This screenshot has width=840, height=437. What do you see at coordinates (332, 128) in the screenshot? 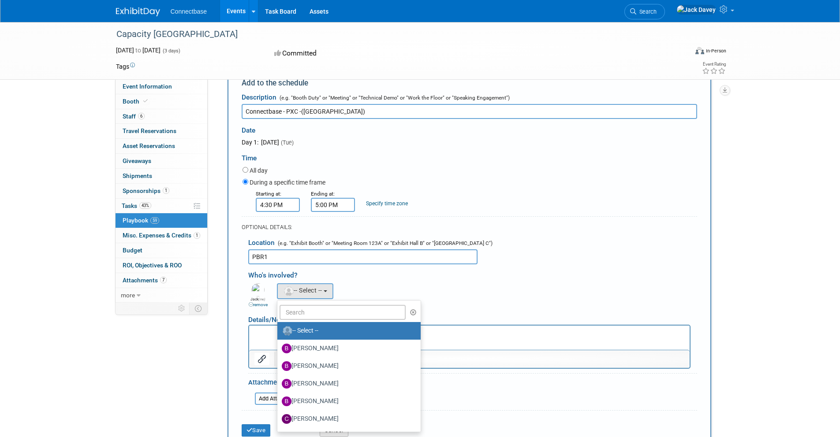
I see `div: Date` at bounding box center [332, 128].